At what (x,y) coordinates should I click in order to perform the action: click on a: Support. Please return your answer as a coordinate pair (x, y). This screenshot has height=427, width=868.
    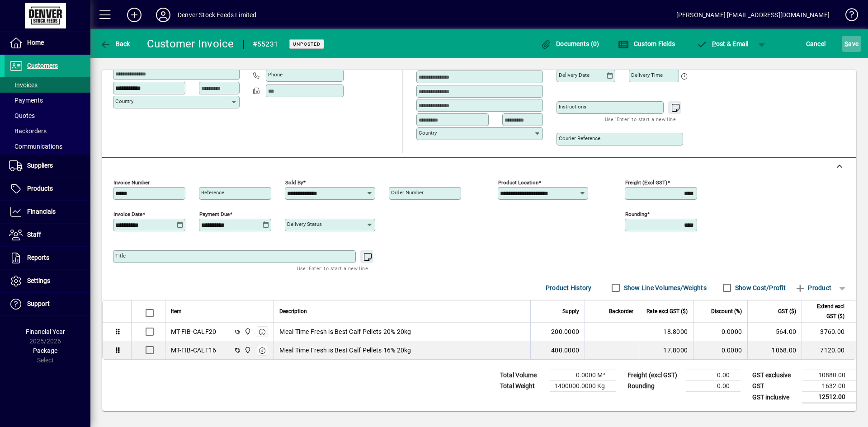
    Looking at the image, I should click on (48, 304).